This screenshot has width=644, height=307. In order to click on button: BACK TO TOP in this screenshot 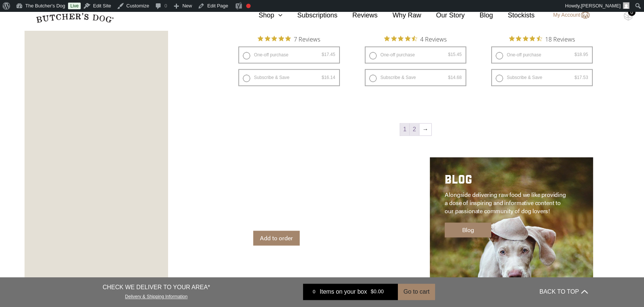, I will do `click(563, 292)`.